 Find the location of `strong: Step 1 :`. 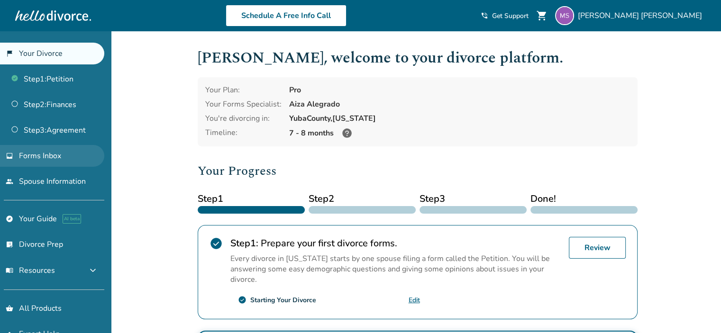

strong: Step 1 : is located at coordinates (244, 243).